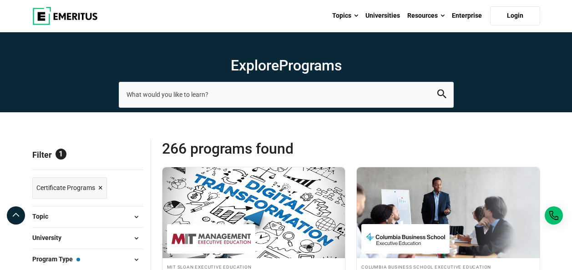 This screenshot has height=270, width=572. What do you see at coordinates (51, 238) in the screenshot?
I see `span: University` at bounding box center [51, 238].